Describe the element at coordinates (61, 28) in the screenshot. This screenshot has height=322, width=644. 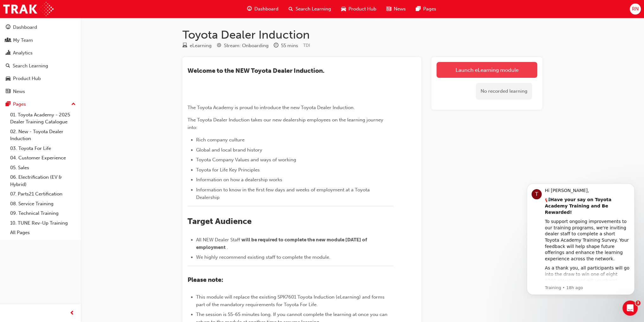
I see `b: Have your say on Toyota Academy Training and Be Rewarded!` at that location.